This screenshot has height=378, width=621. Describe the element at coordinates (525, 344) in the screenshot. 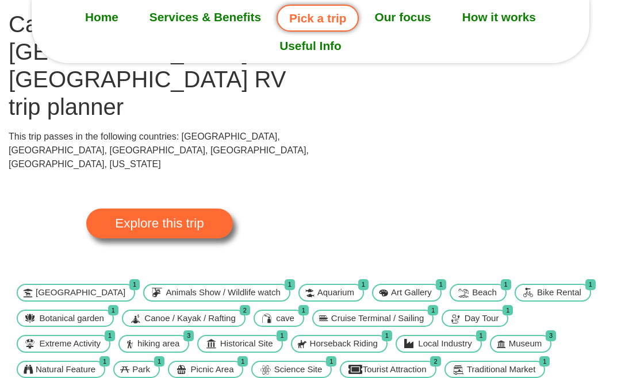

I see `span: Museum` at that location.